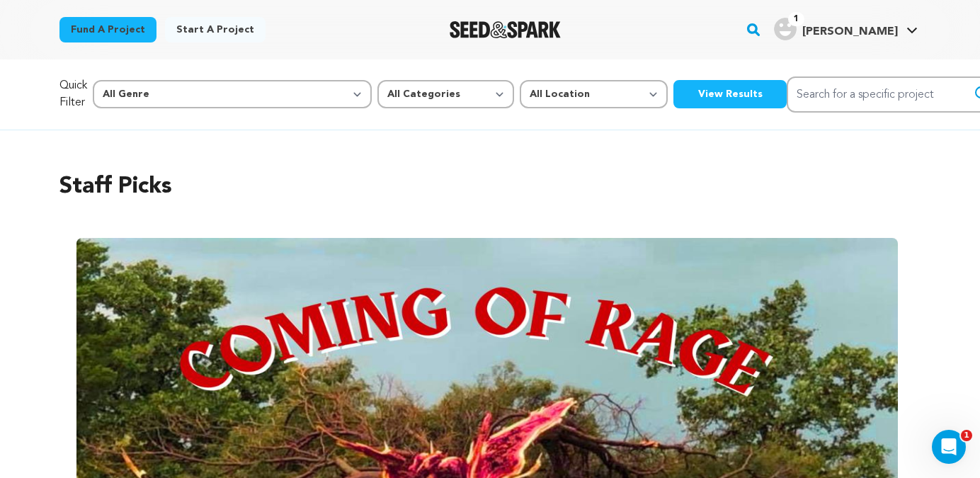 The height and width of the screenshot is (478, 980). What do you see at coordinates (836, 29) in the screenshot?
I see `div: Katie K.'s Profile` at bounding box center [836, 29].